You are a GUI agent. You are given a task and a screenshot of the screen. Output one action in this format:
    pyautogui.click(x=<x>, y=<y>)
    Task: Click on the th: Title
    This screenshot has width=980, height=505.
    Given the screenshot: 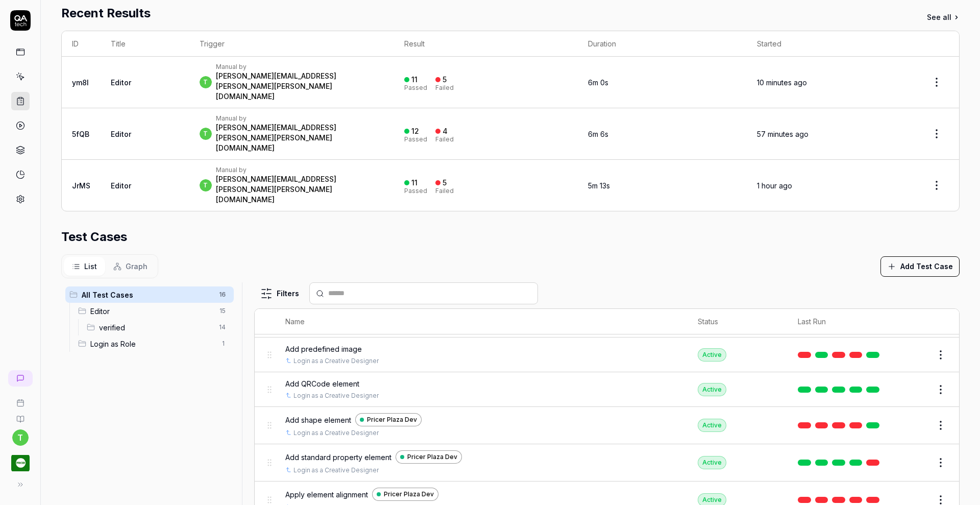 What is the action you would take?
    pyautogui.click(x=145, y=43)
    